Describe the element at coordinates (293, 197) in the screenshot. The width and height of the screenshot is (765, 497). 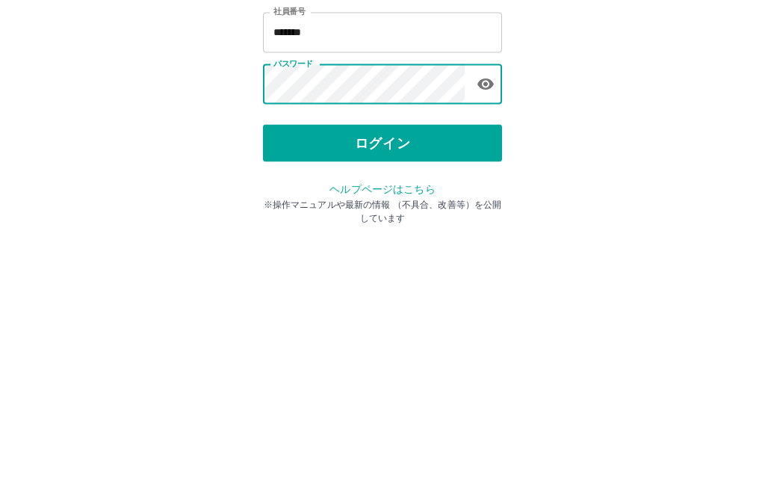
I see `label: パスワード` at that location.